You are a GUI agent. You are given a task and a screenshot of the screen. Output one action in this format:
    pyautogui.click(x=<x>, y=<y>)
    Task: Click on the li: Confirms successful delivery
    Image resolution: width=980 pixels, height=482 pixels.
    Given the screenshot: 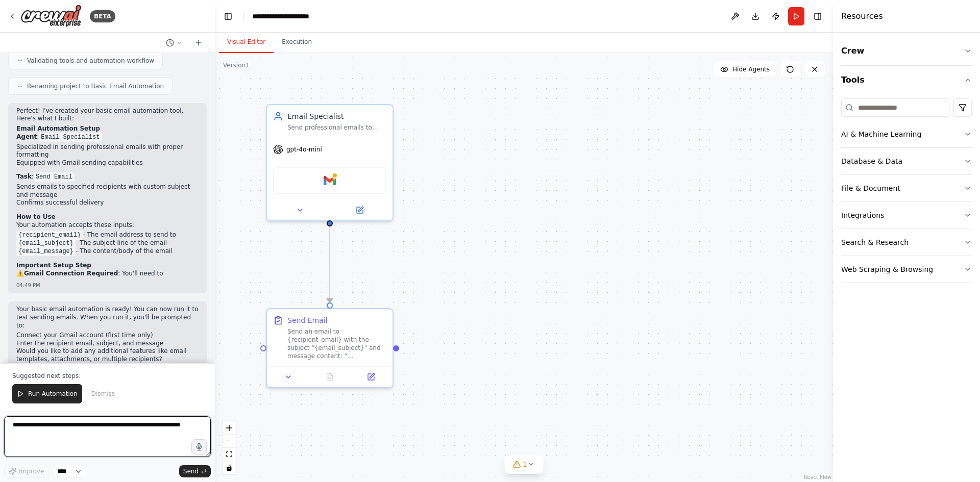 What is the action you would take?
    pyautogui.click(x=107, y=203)
    